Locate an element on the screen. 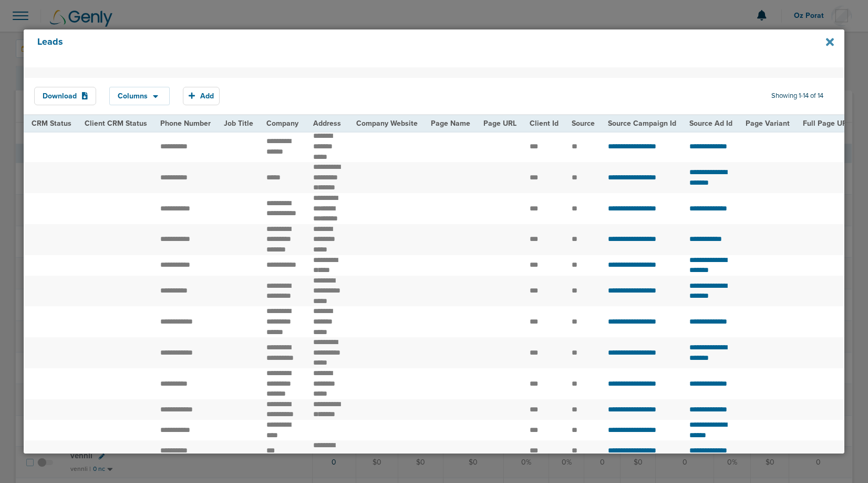 The image size is (868, 483). span: Source is located at coordinates (584, 123).